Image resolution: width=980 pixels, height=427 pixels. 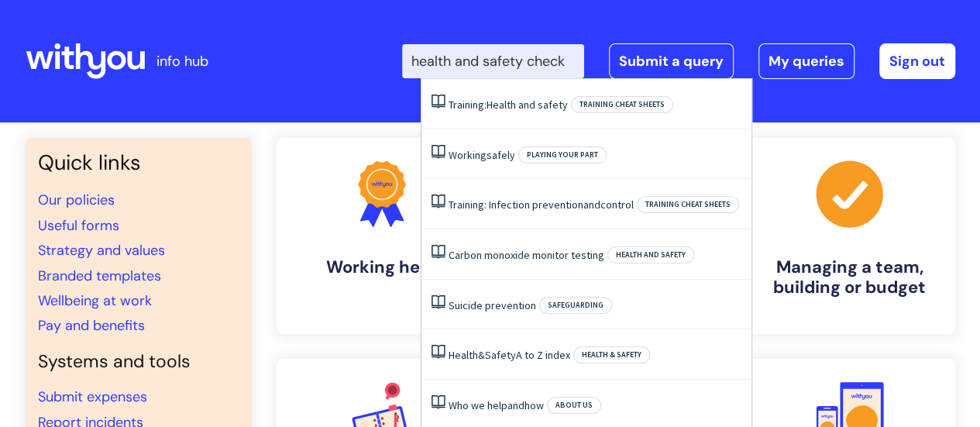 What do you see at coordinates (92, 397) in the screenshot?
I see `a: Submit expenses` at bounding box center [92, 397].